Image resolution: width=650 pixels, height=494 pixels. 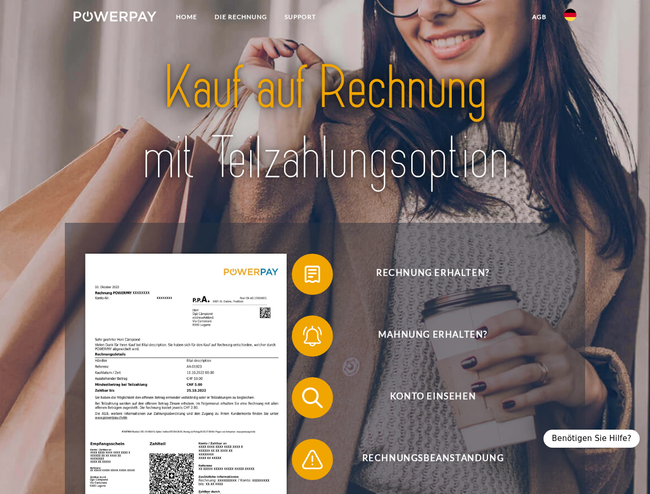 I want to click on a: agb, so click(x=539, y=17).